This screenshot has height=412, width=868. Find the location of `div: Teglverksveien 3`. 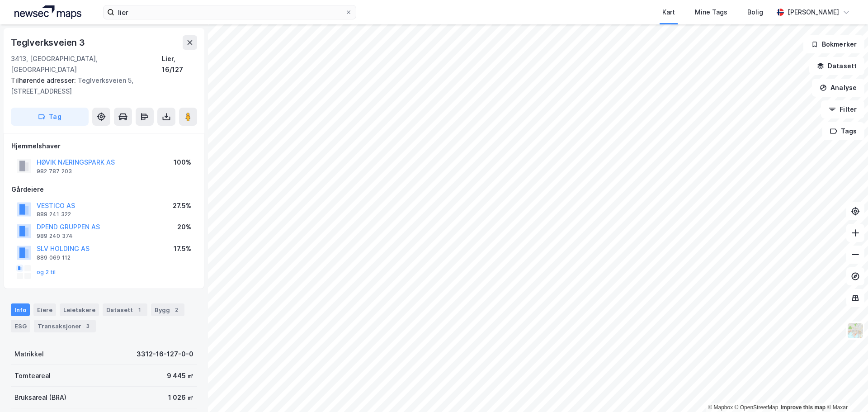

div: Teglverksveien 3 is located at coordinates (49, 42).